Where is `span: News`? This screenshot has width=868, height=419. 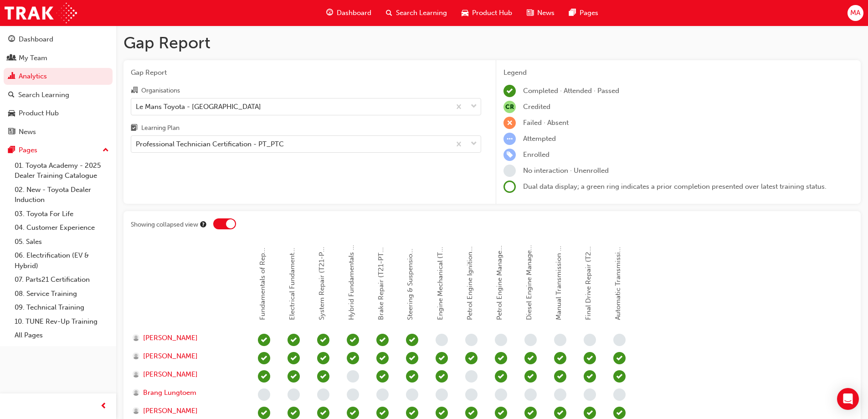 span: News is located at coordinates (546, 13).